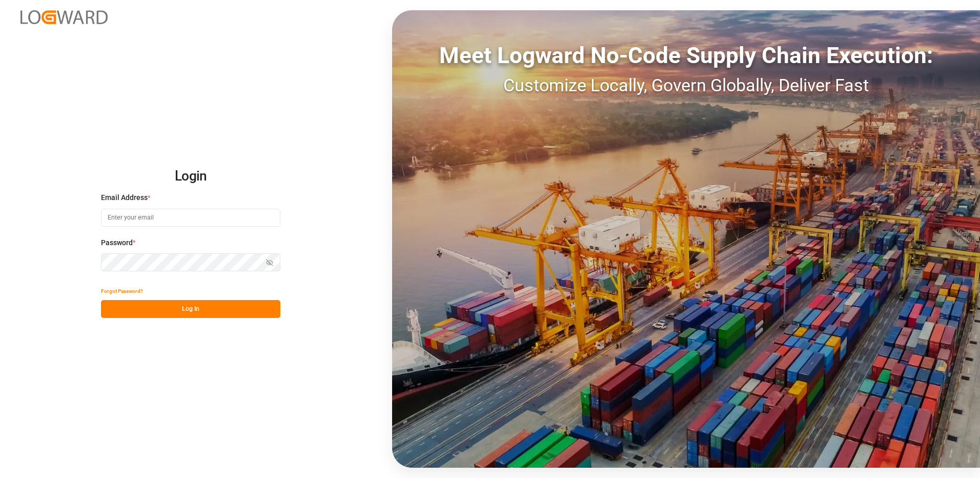 This screenshot has height=478, width=980. I want to click on input: Enter your email, so click(191, 217).